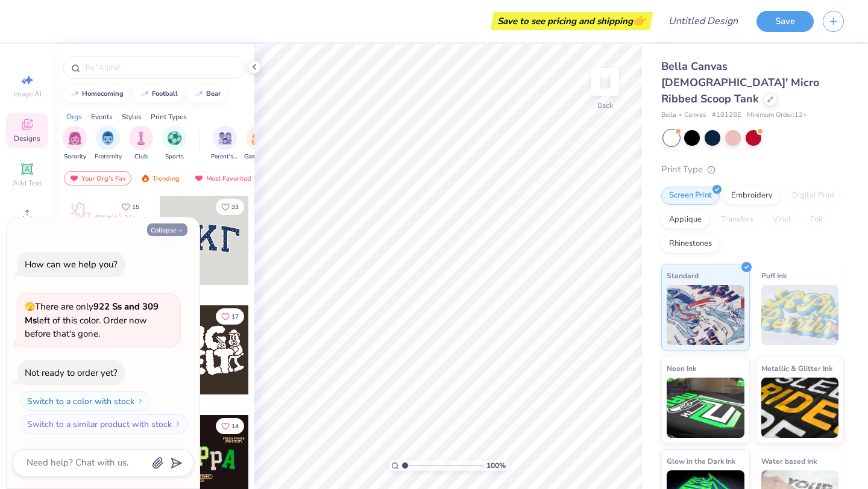 The height and width of the screenshot is (489, 868). Describe the element at coordinates (778, 115) in the screenshot. I see `span: Minimum Order: 12 +` at that location.